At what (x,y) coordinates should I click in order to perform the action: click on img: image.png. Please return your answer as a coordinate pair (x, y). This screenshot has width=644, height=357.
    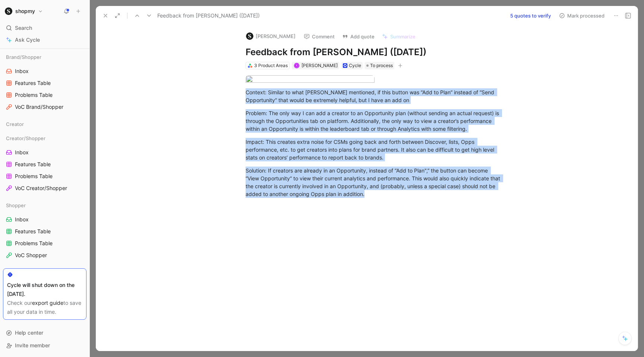
    Looking at the image, I should click on (310, 80).